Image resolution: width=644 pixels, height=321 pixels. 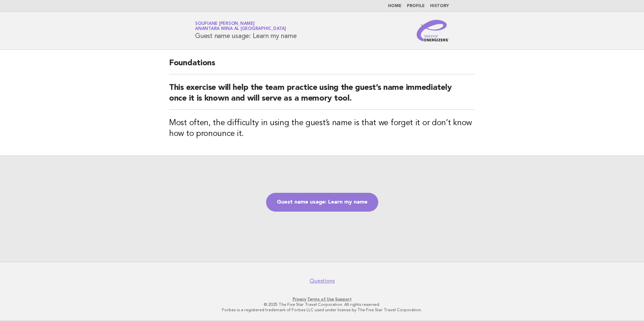 I want to click on h2: This exercise will help the team practice using the guest’s name immediately once it is known and..., so click(x=322, y=96).